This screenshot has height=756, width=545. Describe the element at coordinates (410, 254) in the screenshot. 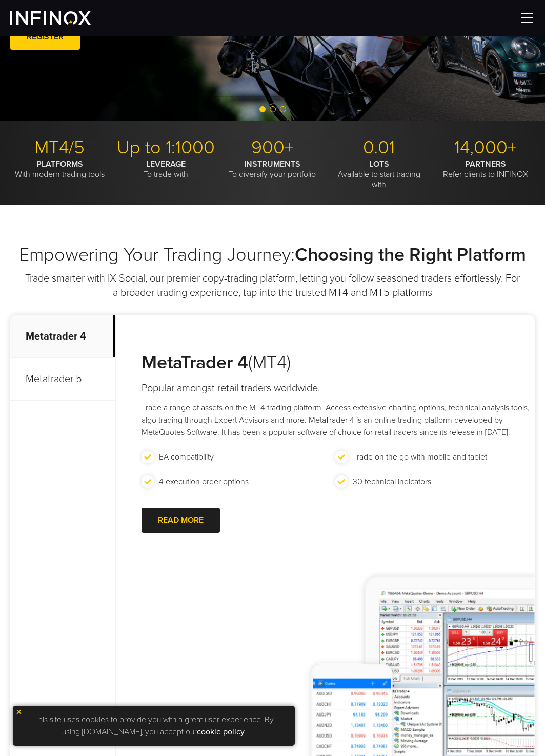

I see `strong: Choosing the Right Platform` at that location.